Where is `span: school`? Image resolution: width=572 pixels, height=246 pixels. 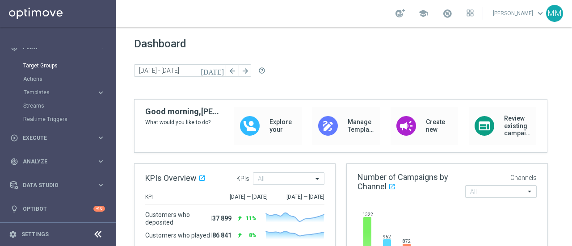
span: school is located at coordinates (423, 13).